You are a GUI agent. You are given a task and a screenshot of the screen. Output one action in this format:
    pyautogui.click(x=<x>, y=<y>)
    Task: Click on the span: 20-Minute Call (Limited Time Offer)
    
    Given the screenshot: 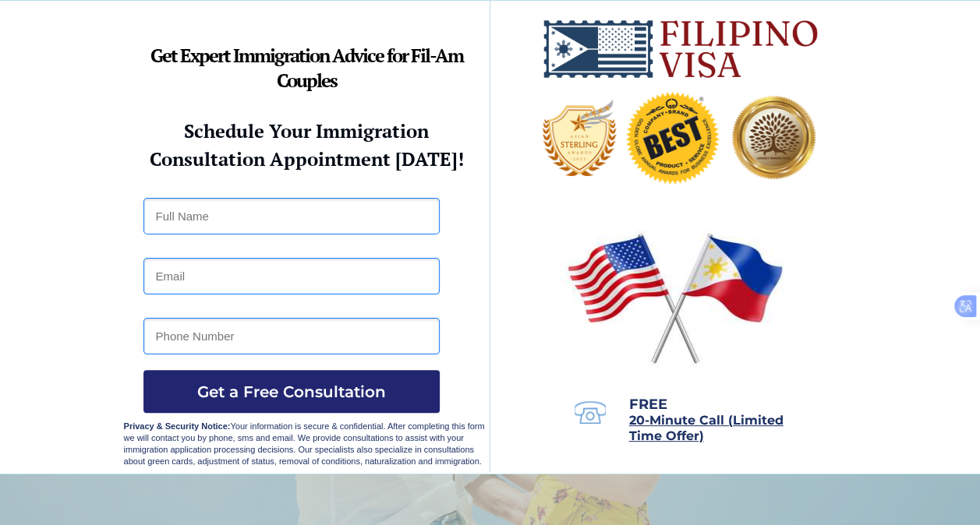 What is the action you would take?
    pyautogui.click(x=706, y=428)
    